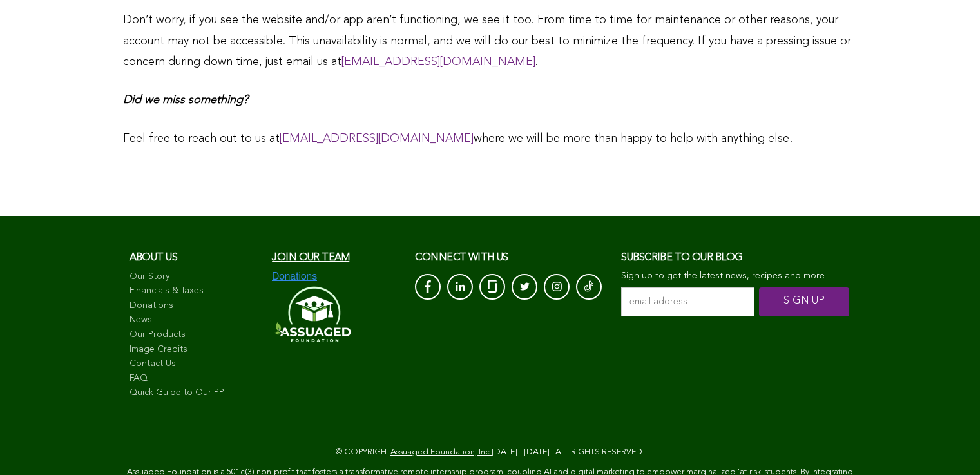 The image size is (980, 475). I want to click on a: News, so click(194, 321).